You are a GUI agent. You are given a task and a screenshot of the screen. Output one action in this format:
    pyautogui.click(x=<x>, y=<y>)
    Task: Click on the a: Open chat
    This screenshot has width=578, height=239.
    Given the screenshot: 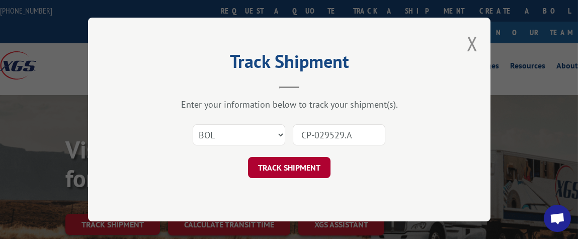 What is the action you would take?
    pyautogui.click(x=557, y=218)
    